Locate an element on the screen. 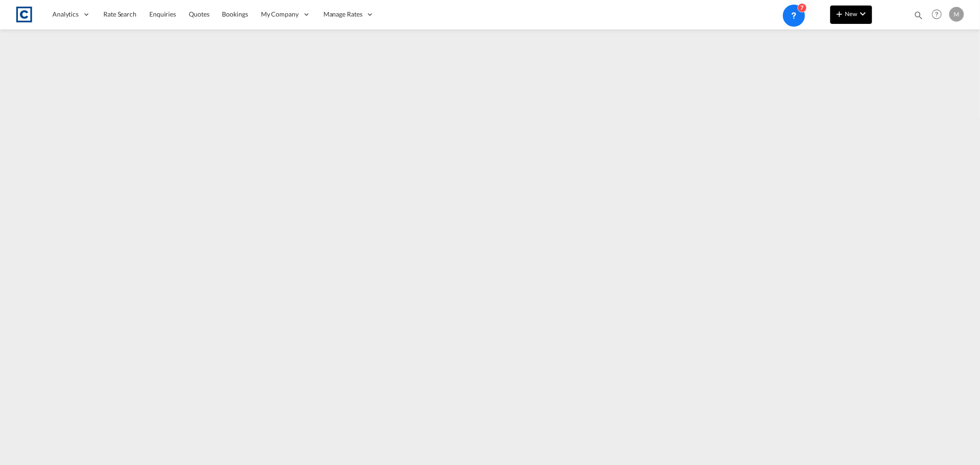 This screenshot has height=465, width=980. span: Enquiries is located at coordinates (163, 14).